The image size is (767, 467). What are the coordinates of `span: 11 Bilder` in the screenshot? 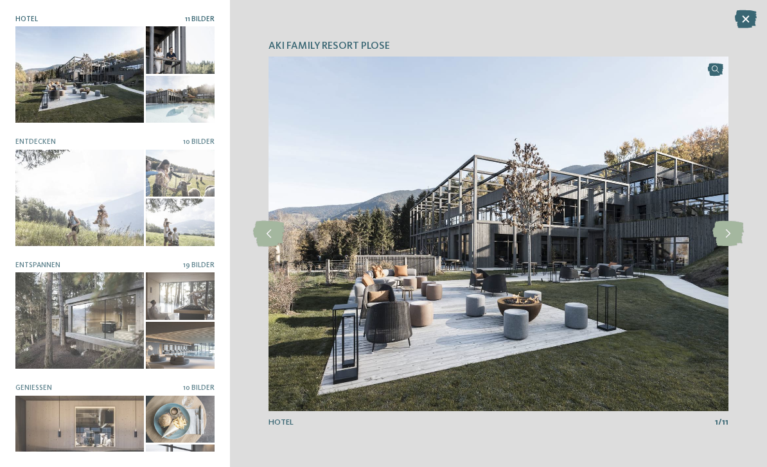 It's located at (200, 19).